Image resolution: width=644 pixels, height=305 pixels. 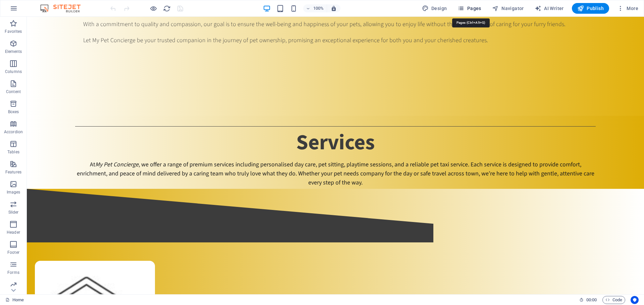 What do you see at coordinates (627, 8) in the screenshot?
I see `button: More` at bounding box center [627, 8].